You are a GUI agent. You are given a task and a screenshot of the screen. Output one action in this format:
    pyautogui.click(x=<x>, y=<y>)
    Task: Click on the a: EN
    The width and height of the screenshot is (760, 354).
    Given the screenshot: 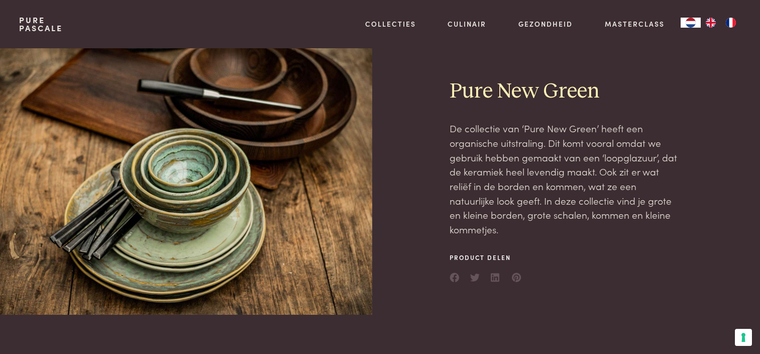 What is the action you would take?
    pyautogui.click(x=711, y=23)
    